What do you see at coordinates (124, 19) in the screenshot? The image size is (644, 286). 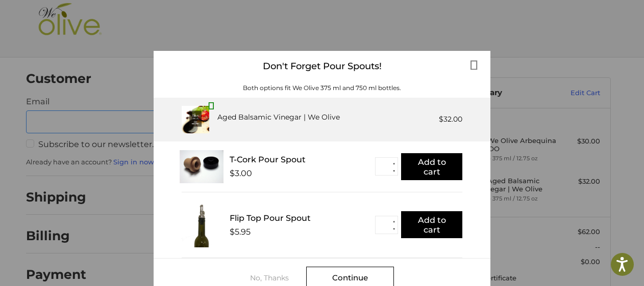 I see `button: Open LiveChat chat widget` at bounding box center [124, 19].